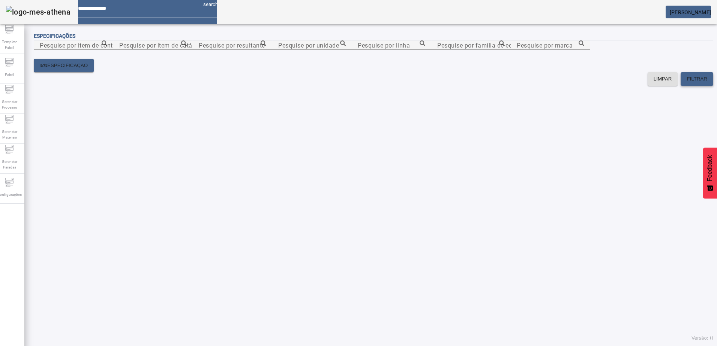  Describe the element at coordinates (64, 66) in the screenshot. I see `button: addESPECIFICAÇÃO` at that location.